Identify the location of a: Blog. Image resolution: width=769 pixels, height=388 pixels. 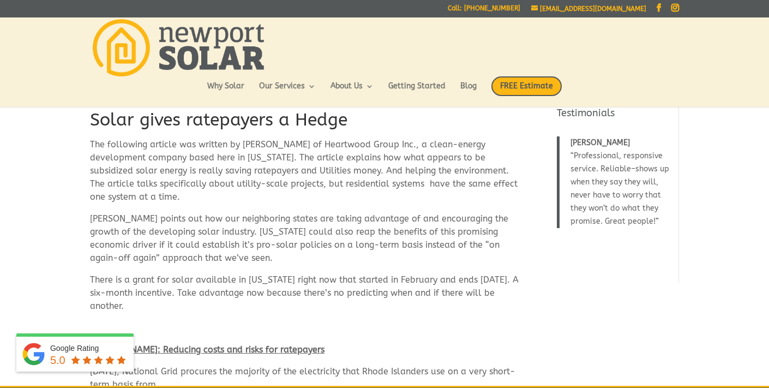
(468, 92).